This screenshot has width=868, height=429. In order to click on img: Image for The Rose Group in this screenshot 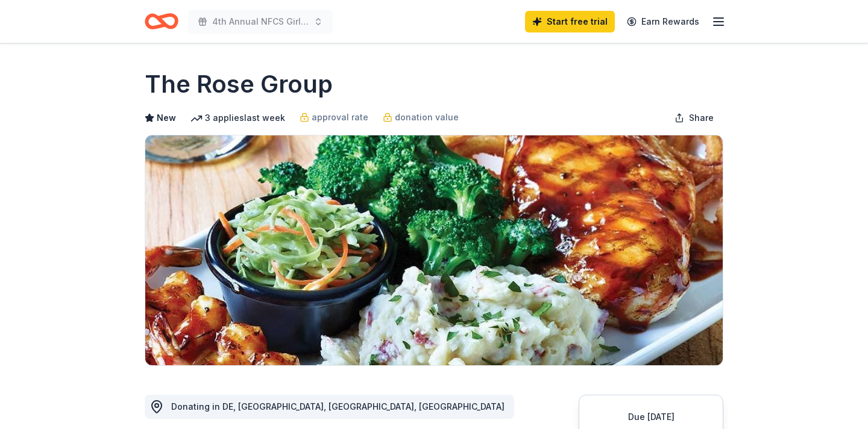, I will do `click(434, 251)`.